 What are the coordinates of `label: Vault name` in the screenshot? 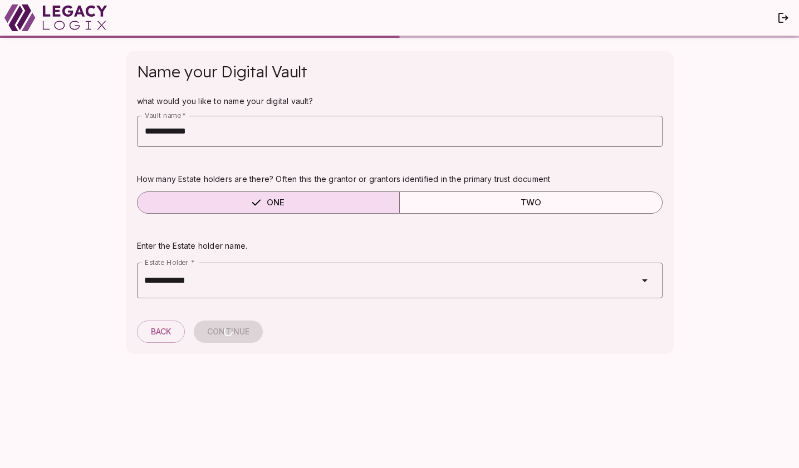 It's located at (165, 115).